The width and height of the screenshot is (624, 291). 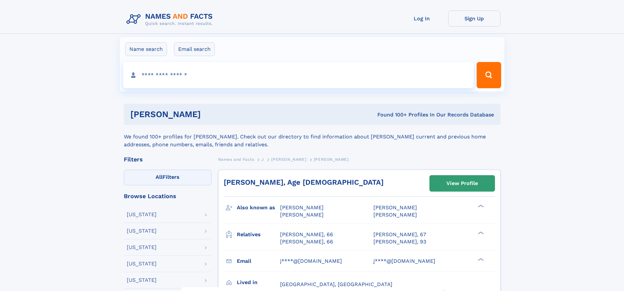 I want to click on a: J, so click(x=263, y=159).